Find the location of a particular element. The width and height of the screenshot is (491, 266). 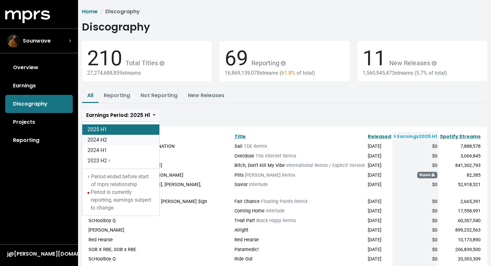

td: Savior is located at coordinates (300, 188).